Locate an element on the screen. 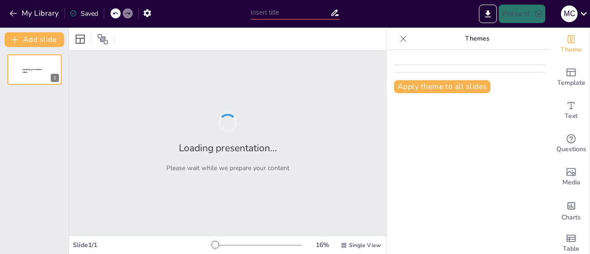 The height and width of the screenshot is (254, 590). div: Add ready made slides is located at coordinates (571, 77).